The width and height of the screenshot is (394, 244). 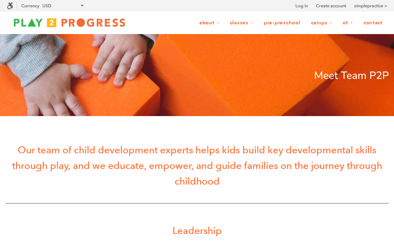 What do you see at coordinates (210, 23) in the screenshot?
I see `a: About` at bounding box center [210, 23].